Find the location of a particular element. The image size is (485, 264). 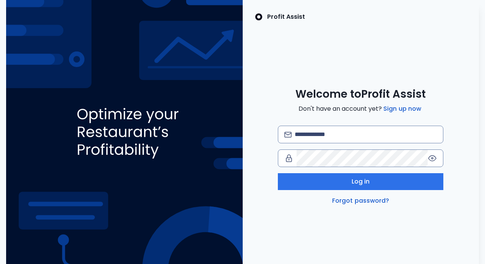

img: email is located at coordinates (288, 134).